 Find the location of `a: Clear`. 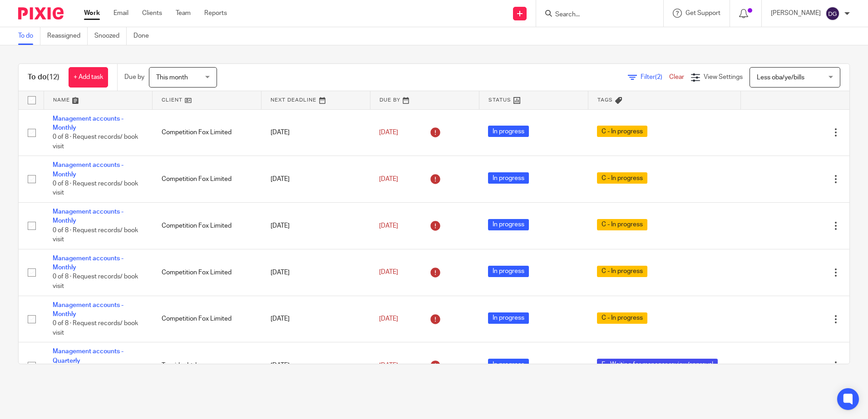

a: Clear is located at coordinates (676, 77).